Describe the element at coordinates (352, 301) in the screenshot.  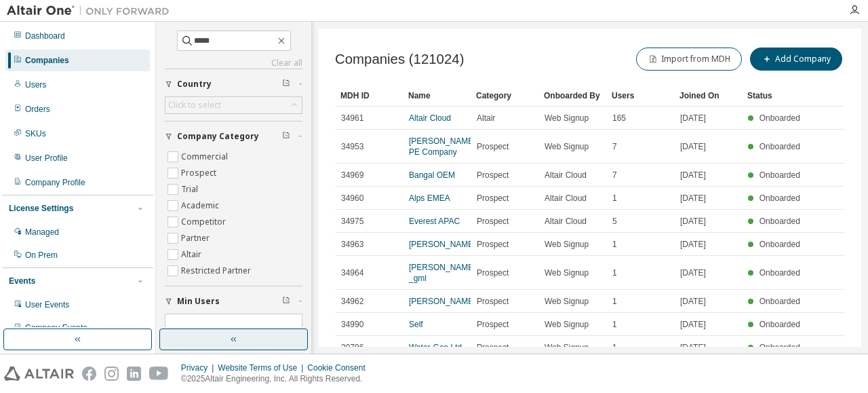
I see `span: 34962` at that location.